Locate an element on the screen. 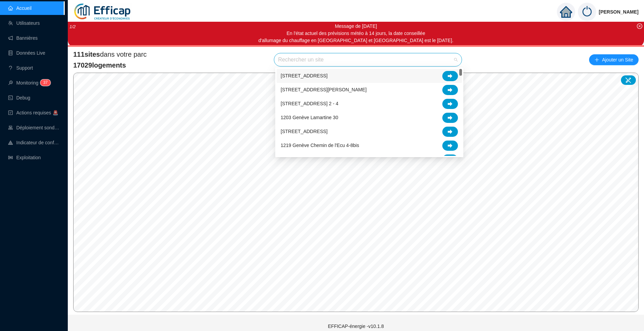  a: teamUtilisateurs is located at coordinates (24, 23).